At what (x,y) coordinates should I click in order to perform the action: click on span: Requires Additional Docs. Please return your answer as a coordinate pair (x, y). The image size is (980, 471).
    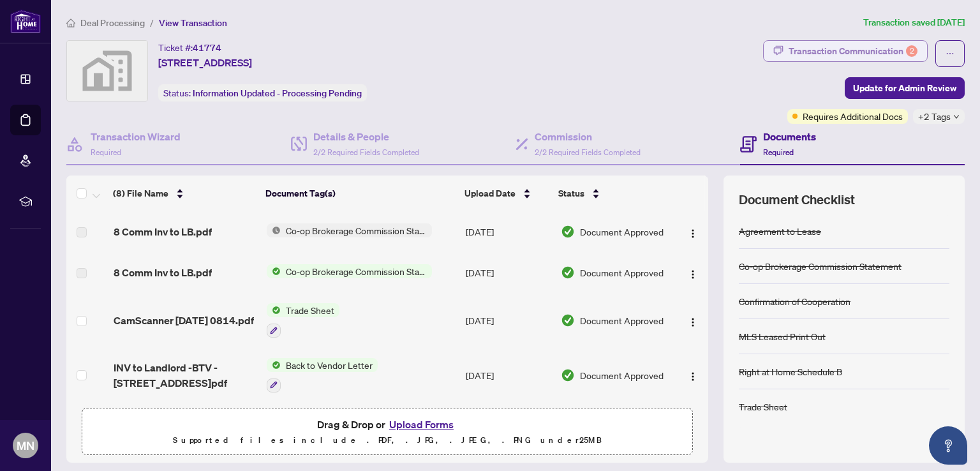
    Looking at the image, I should click on (853, 116).